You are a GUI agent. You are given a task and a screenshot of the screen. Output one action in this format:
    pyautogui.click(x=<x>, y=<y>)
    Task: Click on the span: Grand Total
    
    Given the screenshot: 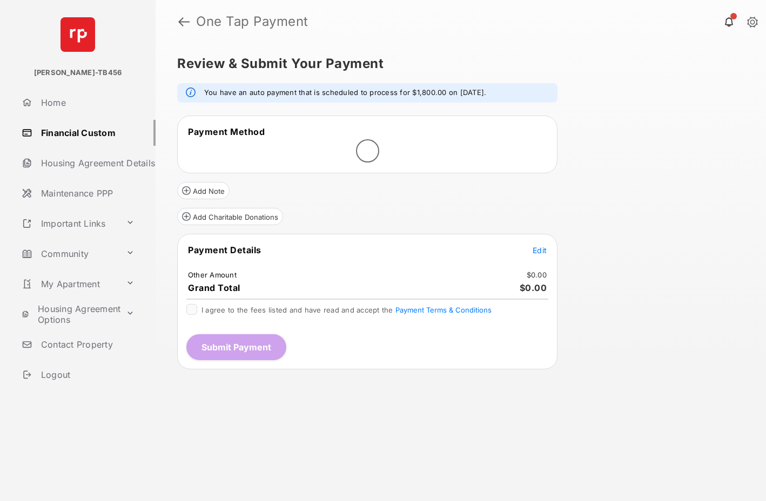 What is the action you would take?
    pyautogui.click(x=214, y=288)
    